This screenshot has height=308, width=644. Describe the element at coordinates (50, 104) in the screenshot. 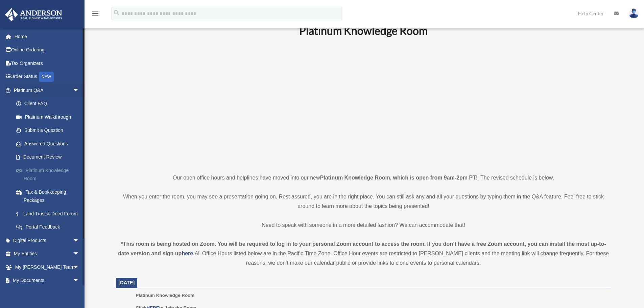

I see `a: Client FAQ` at that location.